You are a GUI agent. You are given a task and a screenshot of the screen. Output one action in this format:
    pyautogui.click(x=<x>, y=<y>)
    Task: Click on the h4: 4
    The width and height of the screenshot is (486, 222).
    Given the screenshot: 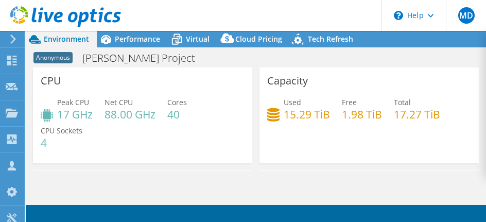 What is the action you would take?
    pyautogui.click(x=61, y=142)
    